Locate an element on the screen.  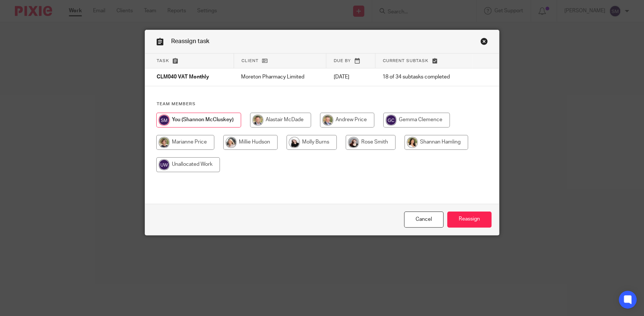
span: Task is located at coordinates (162, 61).